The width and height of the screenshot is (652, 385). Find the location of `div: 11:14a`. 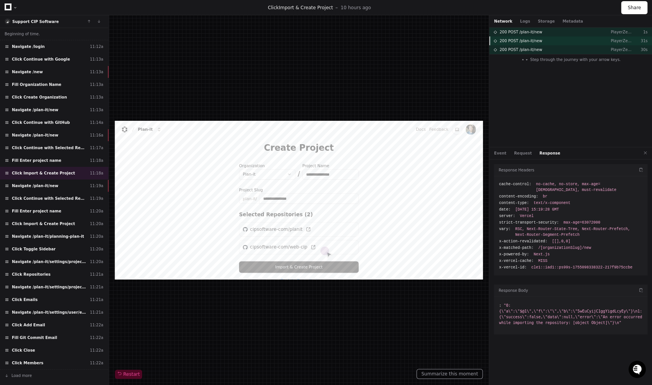

div: 11:14a is located at coordinates (97, 122).